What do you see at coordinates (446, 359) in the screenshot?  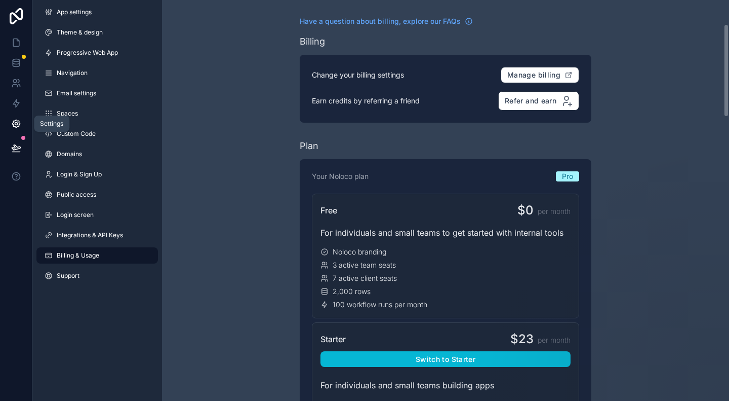 I see `button: Switch to Starter` at bounding box center [446, 359].